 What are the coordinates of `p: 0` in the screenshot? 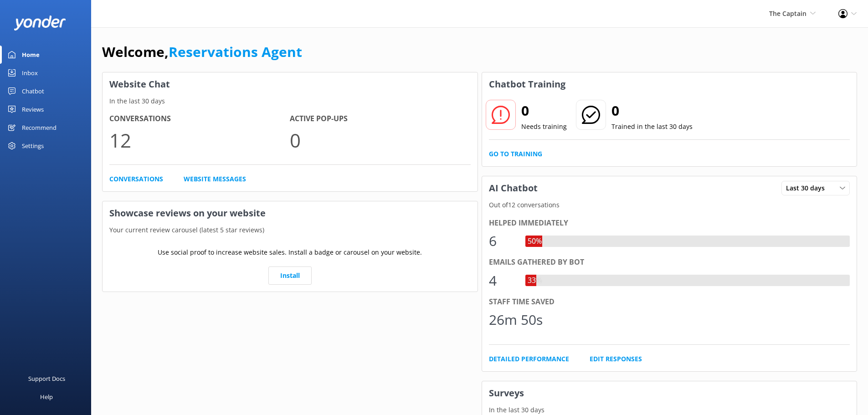 It's located at (380, 140).